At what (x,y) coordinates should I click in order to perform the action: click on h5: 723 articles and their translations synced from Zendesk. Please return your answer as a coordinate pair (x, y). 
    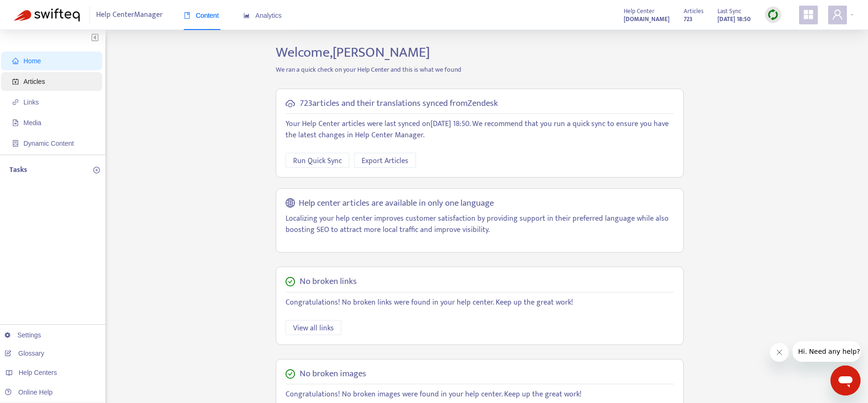
    Looking at the image, I should click on (398, 103).